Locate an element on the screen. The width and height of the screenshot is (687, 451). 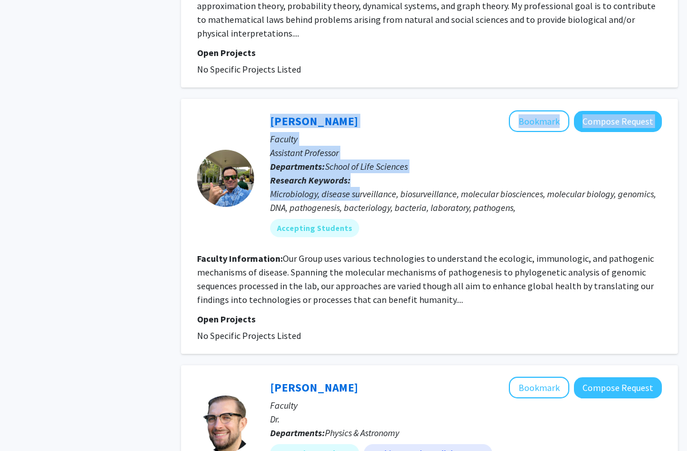
span: School of Life Sciences is located at coordinates (366, 166).